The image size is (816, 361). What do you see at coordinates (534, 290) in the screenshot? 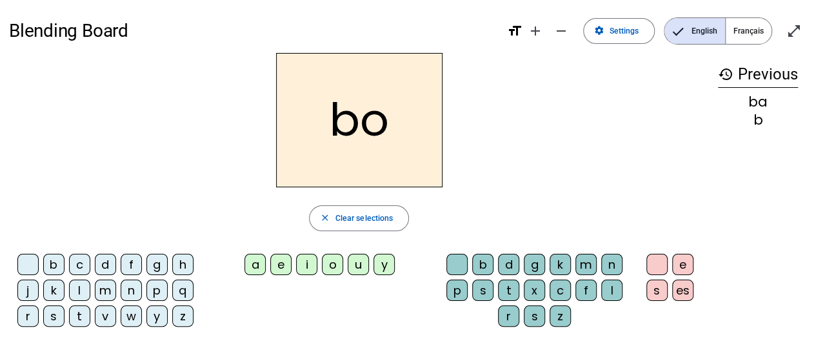
I see `div: x` at bounding box center [534, 290].